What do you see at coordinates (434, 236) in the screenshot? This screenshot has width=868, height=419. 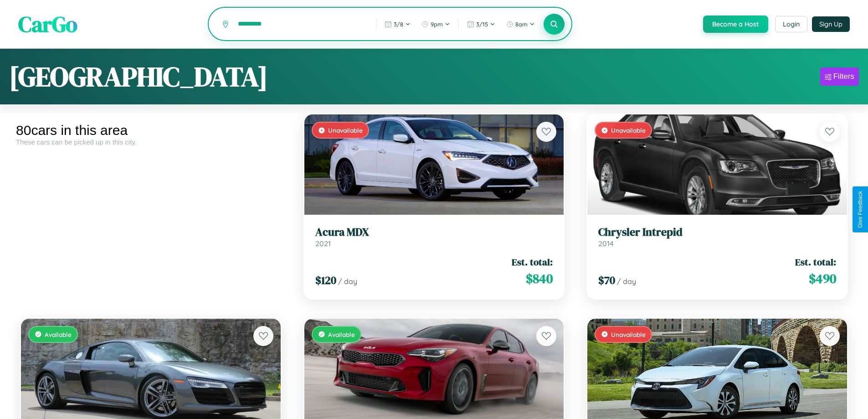 I see `a: Acura MDX2021` at bounding box center [434, 236].